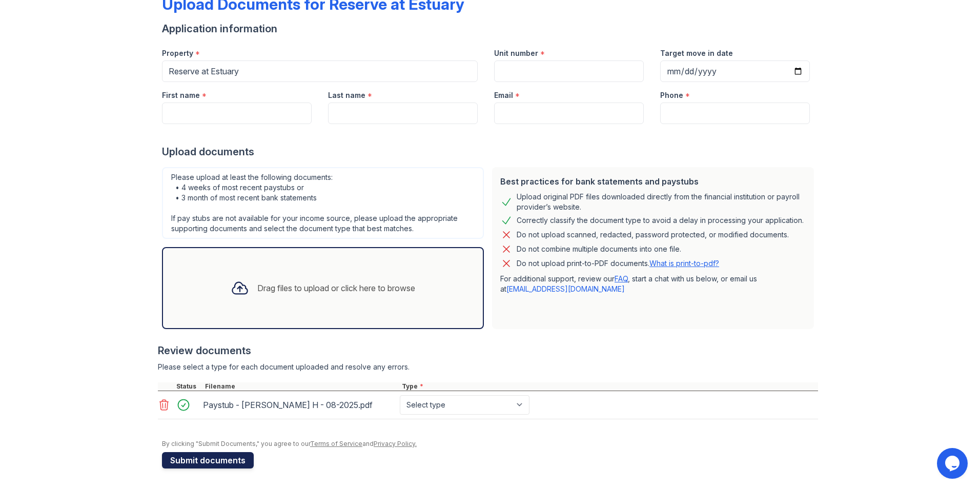  What do you see at coordinates (178, 53) in the screenshot?
I see `label: Property` at bounding box center [178, 53].